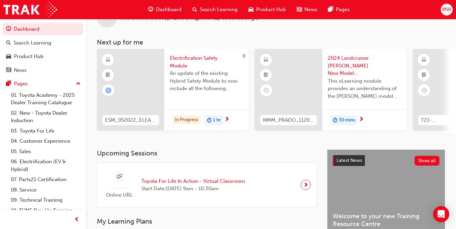 This screenshot has height=229, width=456. What do you see at coordinates (350, 160) in the screenshot?
I see `span: Latest News` at bounding box center [350, 160].